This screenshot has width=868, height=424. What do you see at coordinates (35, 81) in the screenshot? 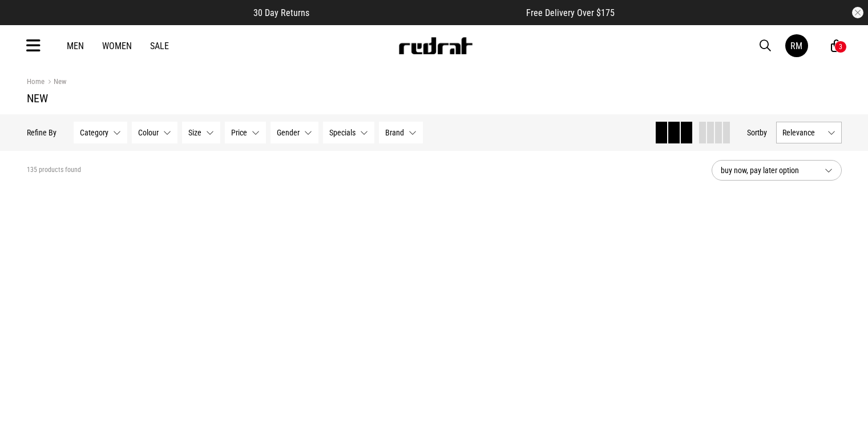
I see `a: Home` at bounding box center [35, 81].